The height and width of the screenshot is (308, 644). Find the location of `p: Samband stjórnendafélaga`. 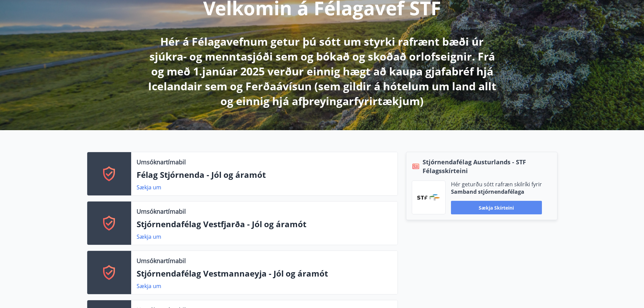

p: Samband stjórnendafélaga is located at coordinates (496, 192).